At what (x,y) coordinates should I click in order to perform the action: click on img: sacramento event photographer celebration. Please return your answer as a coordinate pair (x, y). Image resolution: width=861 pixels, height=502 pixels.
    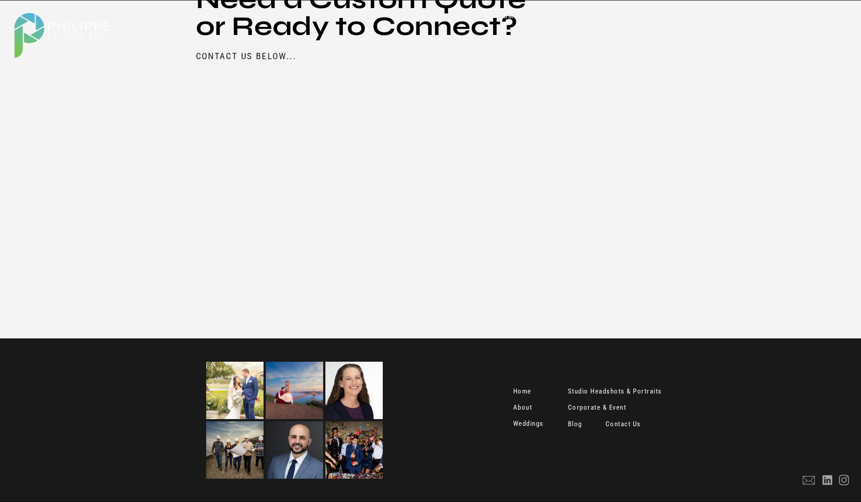
    Looking at the image, I should click on (354, 450).